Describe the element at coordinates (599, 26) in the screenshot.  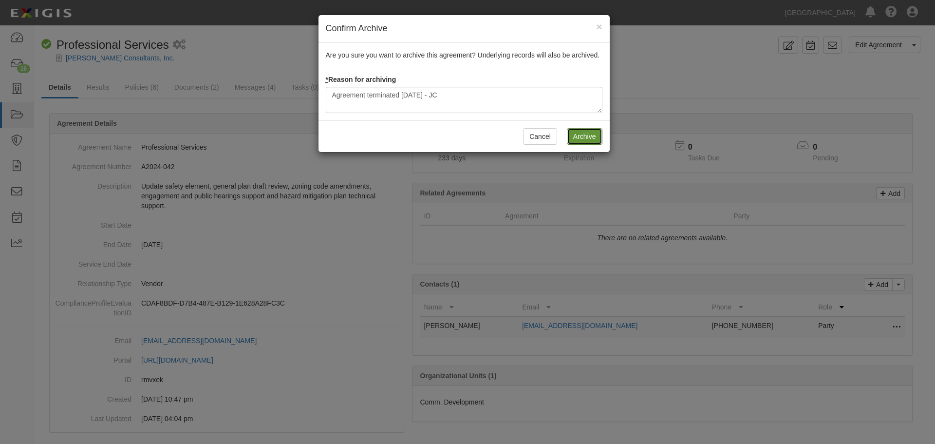
I see `button: Close` at that location.